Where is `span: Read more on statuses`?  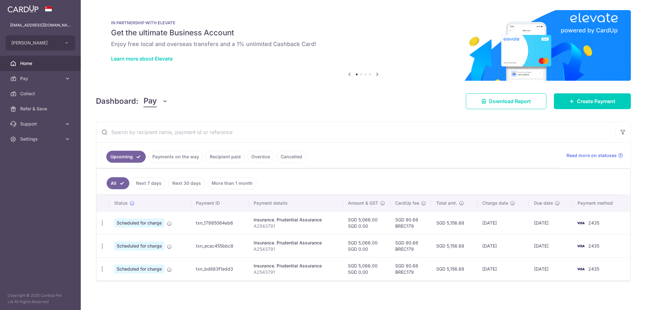 span: Read more on statuses is located at coordinates (592, 156).